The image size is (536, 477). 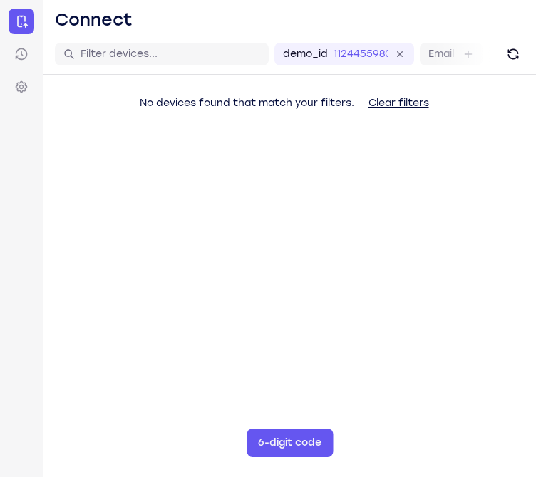 What do you see at coordinates (93, 20) in the screenshot?
I see `h1: Connect` at bounding box center [93, 20].